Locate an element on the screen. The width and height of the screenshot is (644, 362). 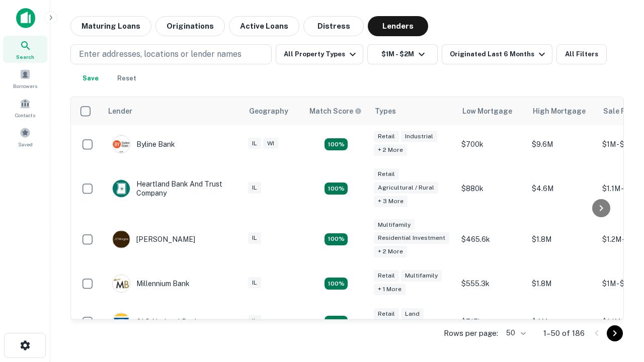
div: + 3 more is located at coordinates (390, 201).